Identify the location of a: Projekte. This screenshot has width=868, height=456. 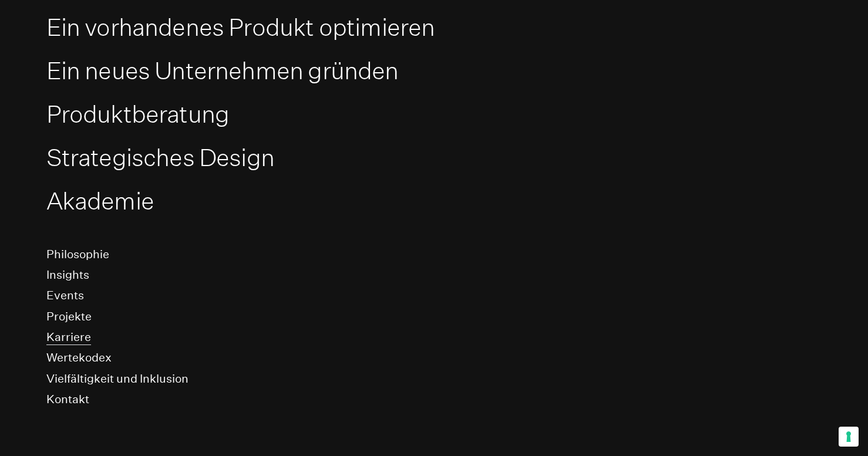
(68, 317).